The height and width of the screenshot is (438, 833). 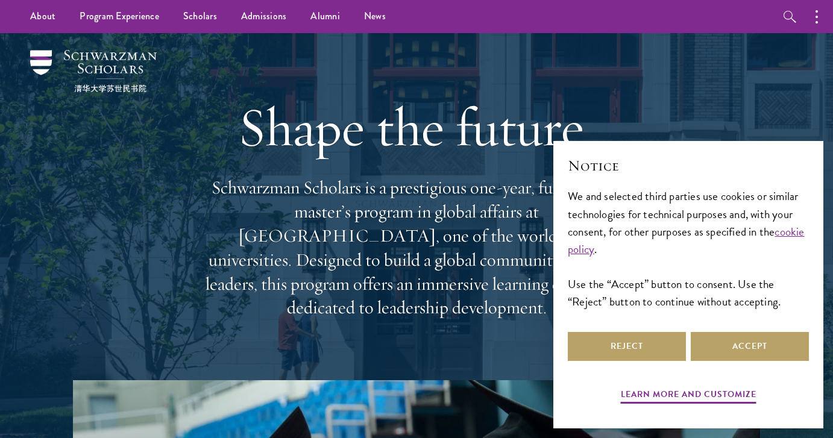 I want to click on button: Accept, so click(x=750, y=347).